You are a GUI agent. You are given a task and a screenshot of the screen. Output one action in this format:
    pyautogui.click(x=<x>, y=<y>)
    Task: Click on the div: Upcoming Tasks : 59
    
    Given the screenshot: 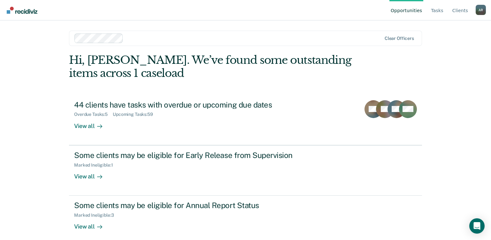 What is the action you would take?
    pyautogui.click(x=135, y=114)
    